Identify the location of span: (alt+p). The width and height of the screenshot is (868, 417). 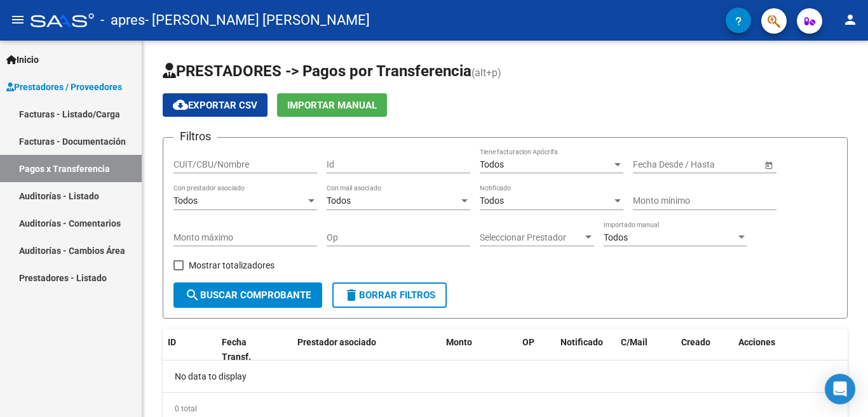
(486, 72).